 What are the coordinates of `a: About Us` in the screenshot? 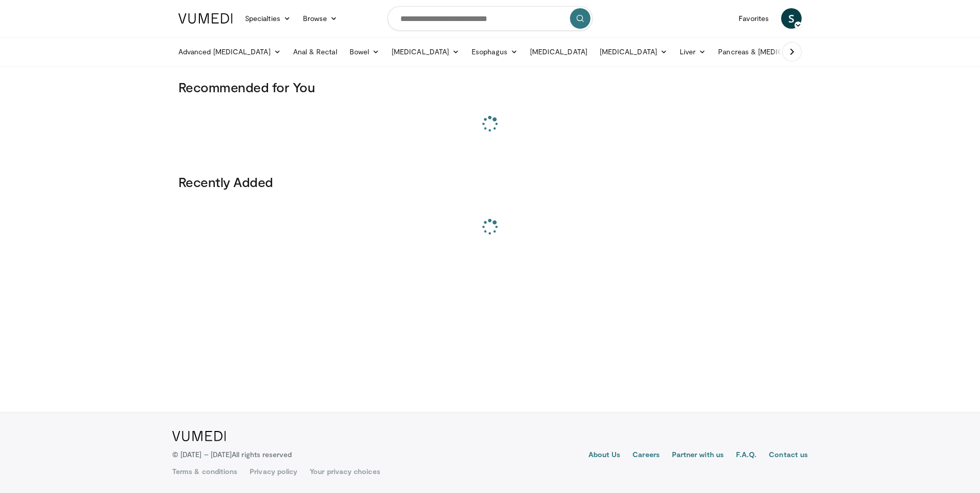 It's located at (604, 455).